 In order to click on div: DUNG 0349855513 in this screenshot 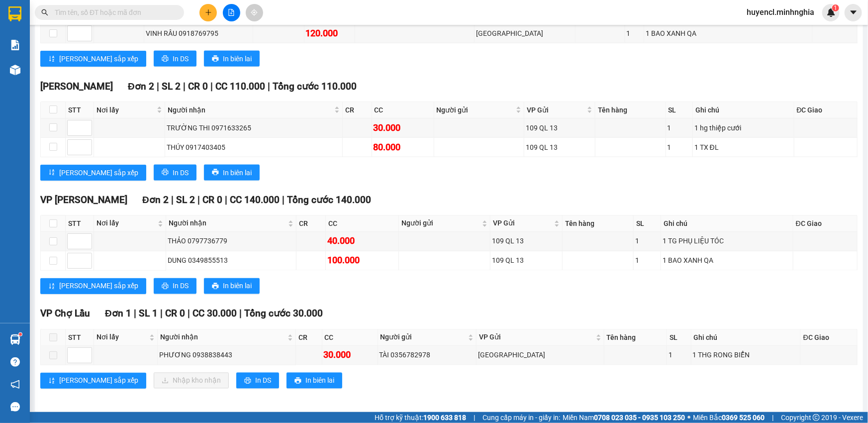, I will do `click(231, 261)`.